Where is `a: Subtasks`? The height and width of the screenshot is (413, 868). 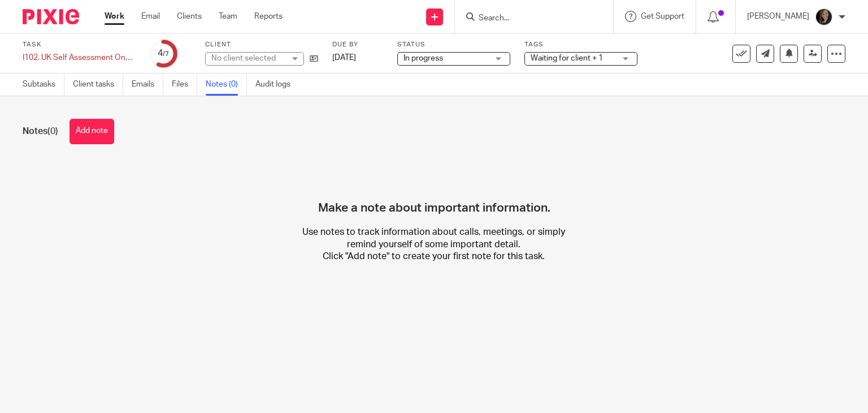
a: Subtasks is located at coordinates (44, 84).